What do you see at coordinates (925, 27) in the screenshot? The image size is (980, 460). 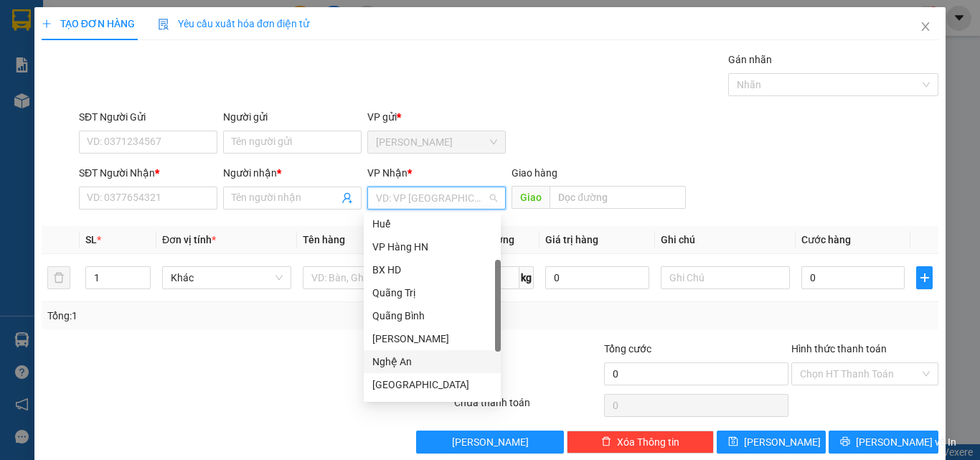 I see `button: Close` at bounding box center [925, 27].